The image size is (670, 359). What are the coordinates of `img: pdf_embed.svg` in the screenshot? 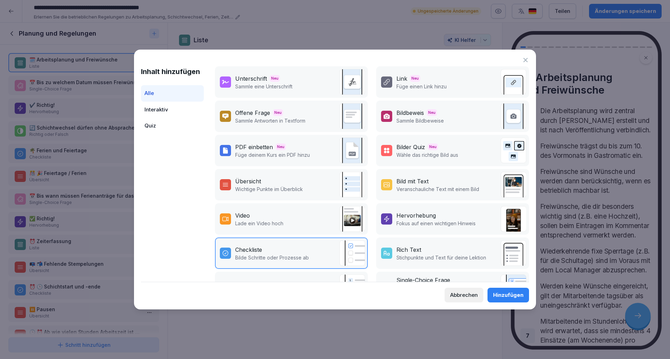 It's located at (352, 150).